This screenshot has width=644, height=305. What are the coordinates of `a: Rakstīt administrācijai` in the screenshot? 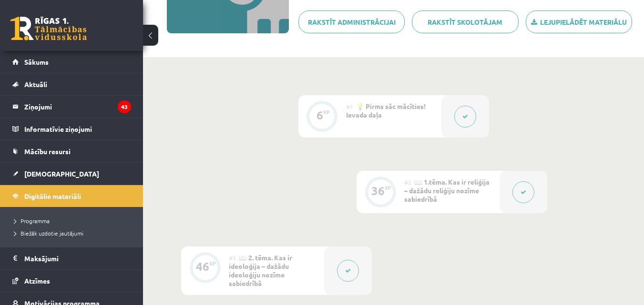 It's located at (352, 22).